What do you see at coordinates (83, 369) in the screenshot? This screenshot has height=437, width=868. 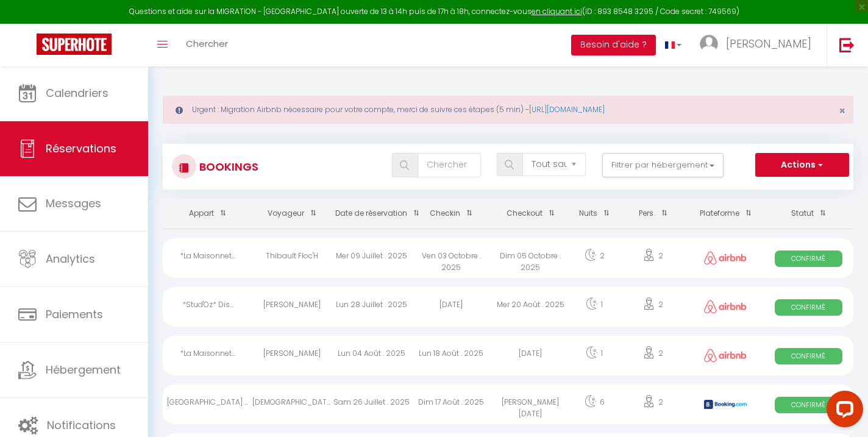 I see `span: Hébergement` at bounding box center [83, 369].